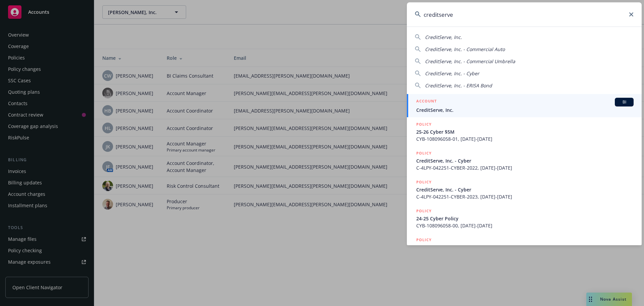 Image resolution: width=644 pixels, height=306 pixels. I want to click on a: ACCOUNTBICreditServe, Inc., so click(524, 105).